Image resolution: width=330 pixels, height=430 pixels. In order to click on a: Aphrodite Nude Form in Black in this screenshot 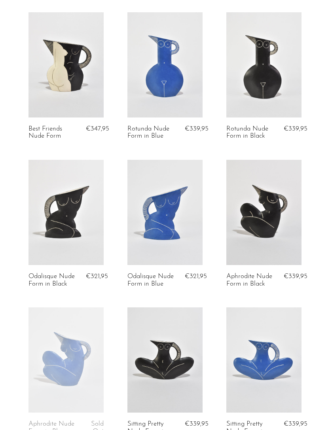, I will do `click(250, 280)`.